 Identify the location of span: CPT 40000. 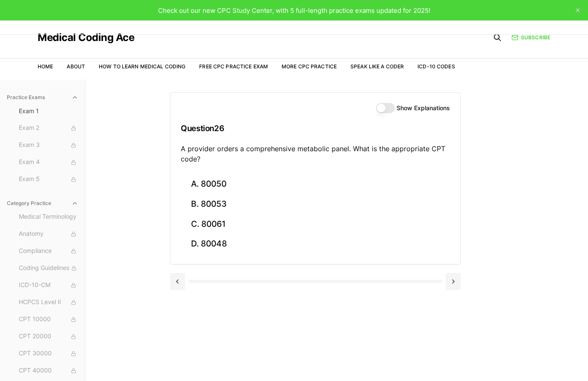
(49, 371).